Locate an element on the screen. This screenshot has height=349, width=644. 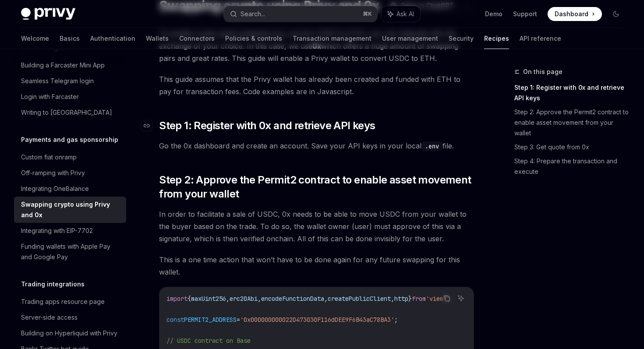
a: User management is located at coordinates (410, 38).